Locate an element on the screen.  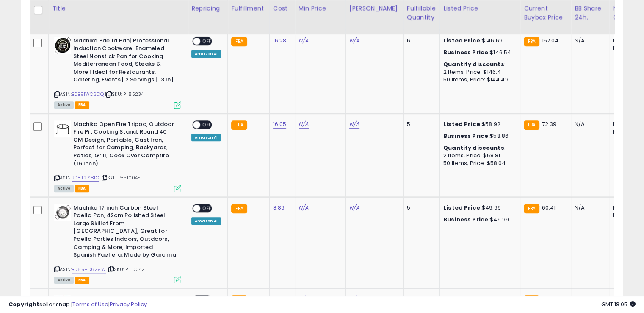
div: Fulfillment is located at coordinates (248, 8).